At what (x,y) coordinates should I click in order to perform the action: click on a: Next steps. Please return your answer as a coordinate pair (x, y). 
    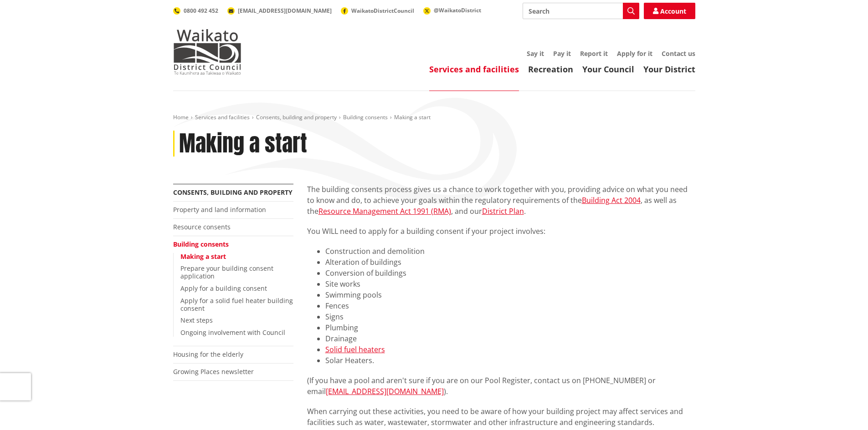
    Looking at the image, I should click on (197, 320).